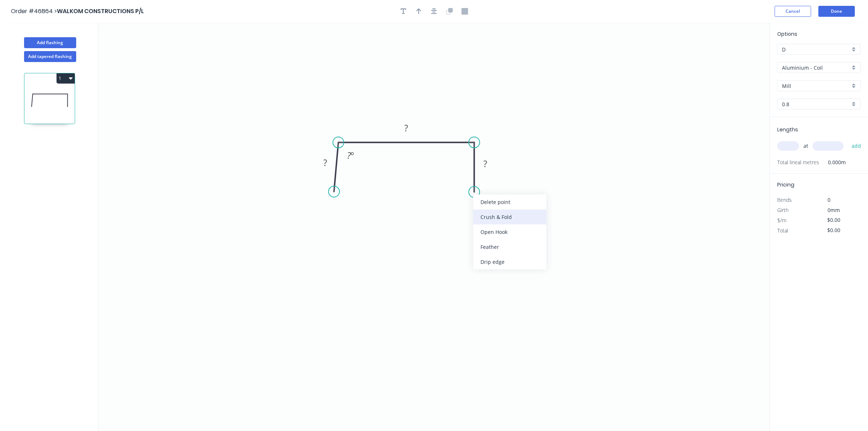  Describe the element at coordinates (434, 226) in the screenshot. I see `svg: 0` at that location.